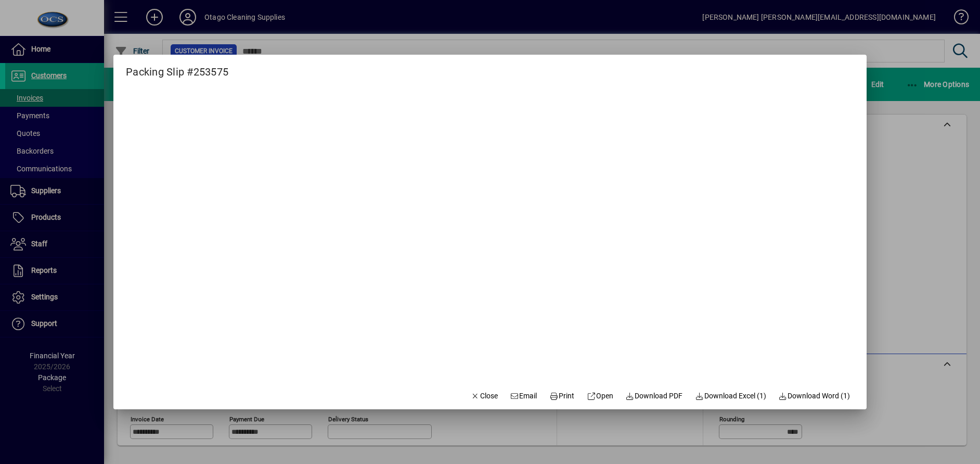 Image resolution: width=980 pixels, height=464 pixels. Describe the element at coordinates (600, 396) in the screenshot. I see `span: Open` at that location.